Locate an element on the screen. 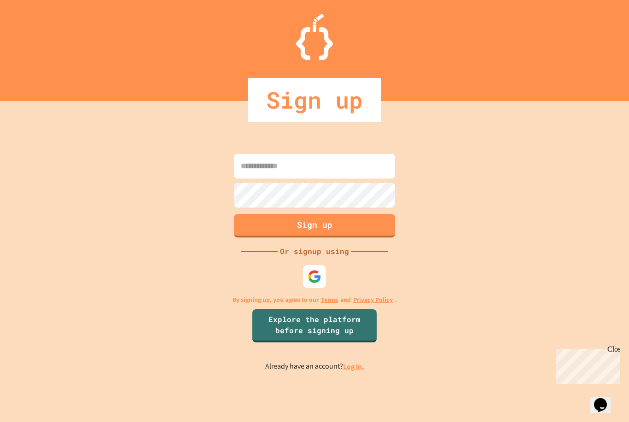 This screenshot has width=629, height=422. button: Sign up is located at coordinates (314, 226).